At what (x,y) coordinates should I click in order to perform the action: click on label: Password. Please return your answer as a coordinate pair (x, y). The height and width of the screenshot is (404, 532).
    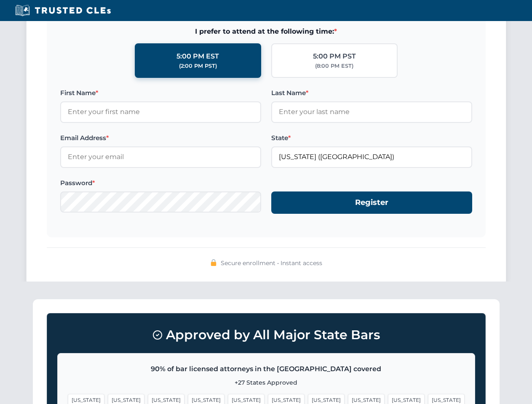
    Looking at the image, I should click on (160, 183).